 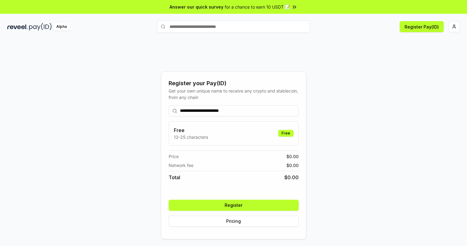 What do you see at coordinates (421, 27) in the screenshot?
I see `button: Register Pay(ID)` at bounding box center [421, 27].